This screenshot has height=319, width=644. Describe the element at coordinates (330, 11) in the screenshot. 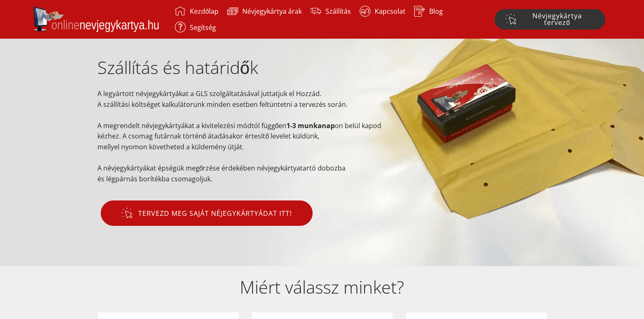

I see `a: Szállítás` at that location.